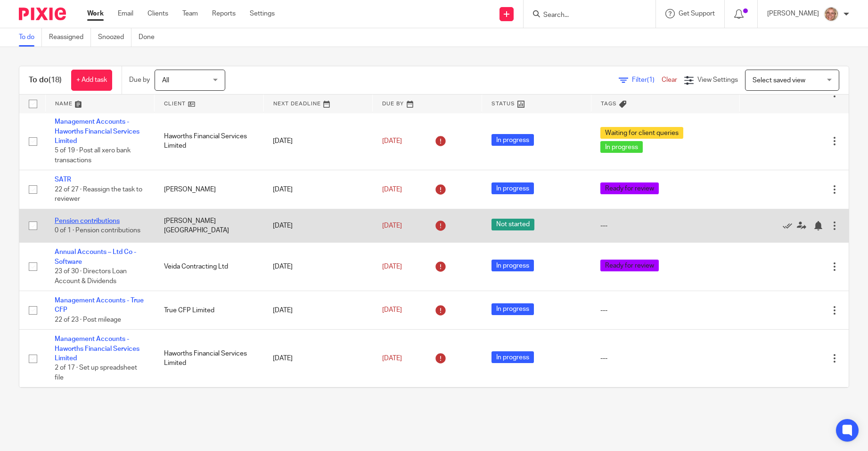 This screenshot has width=868, height=451. I want to click on span: View Settings, so click(717, 80).